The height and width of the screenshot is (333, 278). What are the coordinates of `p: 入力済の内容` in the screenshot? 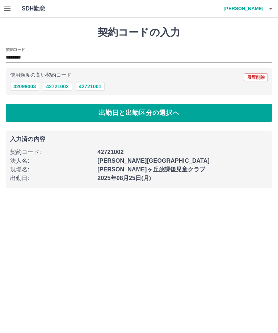 It's located at (139, 139).